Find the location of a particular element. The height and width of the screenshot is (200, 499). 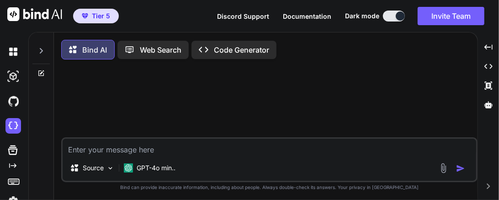

img: darkAi-studio is located at coordinates (13, 76).